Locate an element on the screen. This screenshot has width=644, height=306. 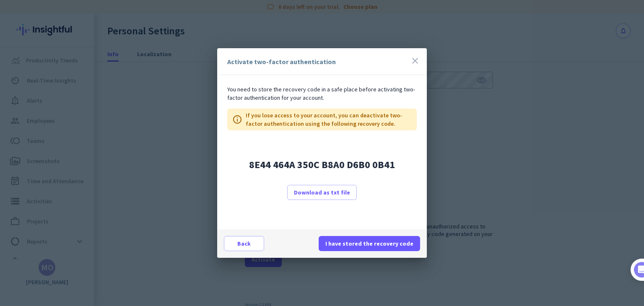
div: You need to store the recovery code in a safe place before activating two-factor authentication f... is located at coordinates (322, 94).